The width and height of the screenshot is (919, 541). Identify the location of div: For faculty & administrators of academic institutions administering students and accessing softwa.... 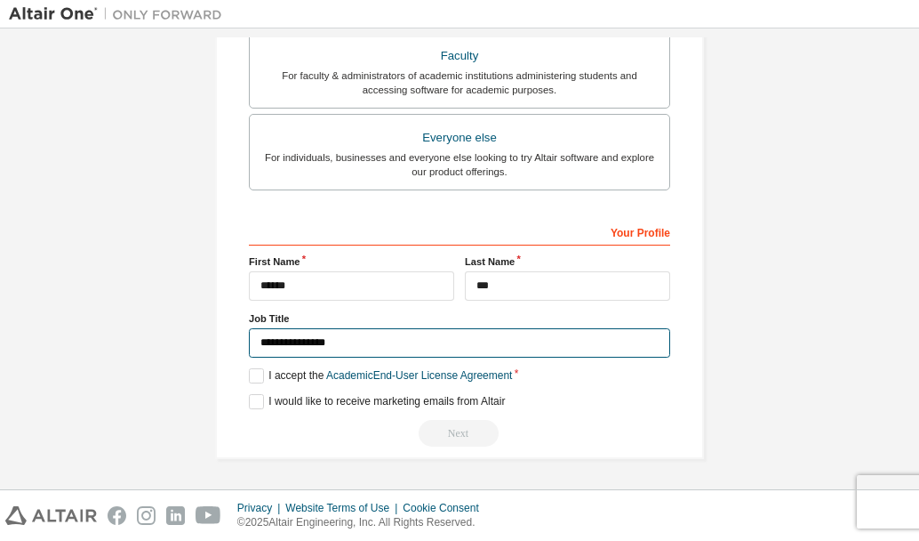
(460, 83).